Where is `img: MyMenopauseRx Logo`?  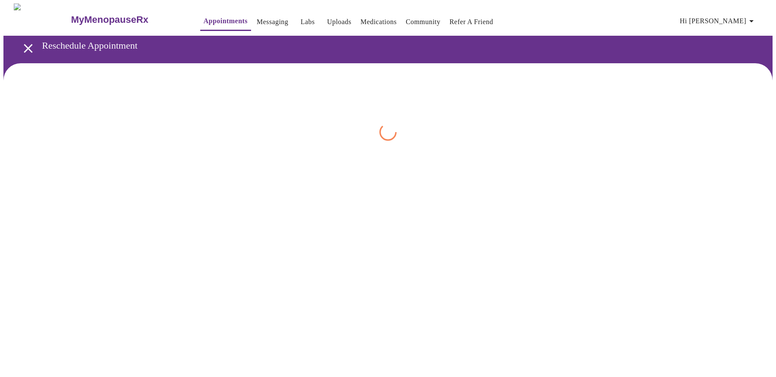
img: MyMenopauseRx Logo is located at coordinates (42, 19).